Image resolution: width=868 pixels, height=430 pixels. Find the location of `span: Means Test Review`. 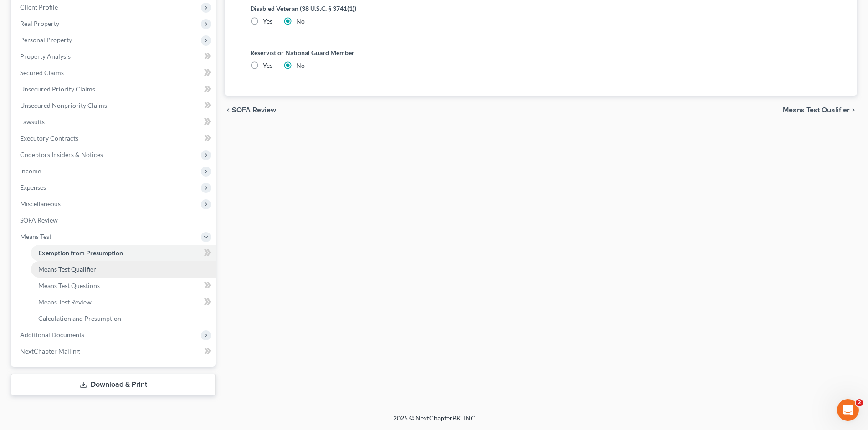

span: Means Test Review is located at coordinates (65, 302).